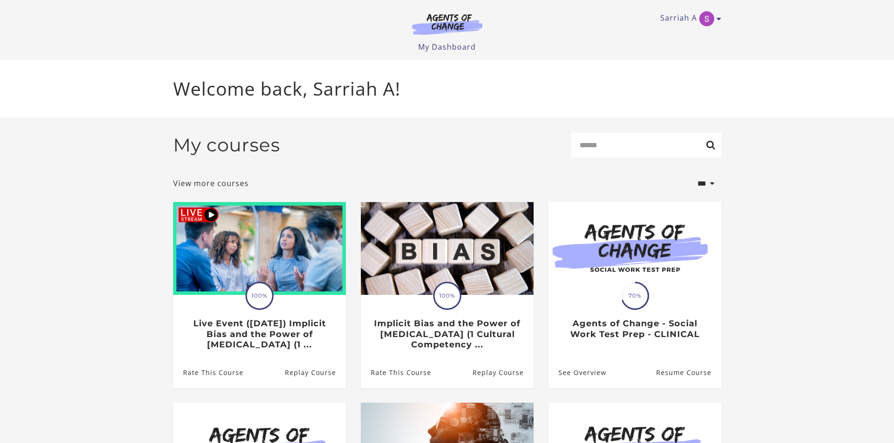  What do you see at coordinates (396, 373) in the screenshot?
I see `a: Implicit Bias and the Power of Peer Support (1 Cultural Competency ...: Rate This Course` at bounding box center [396, 373].